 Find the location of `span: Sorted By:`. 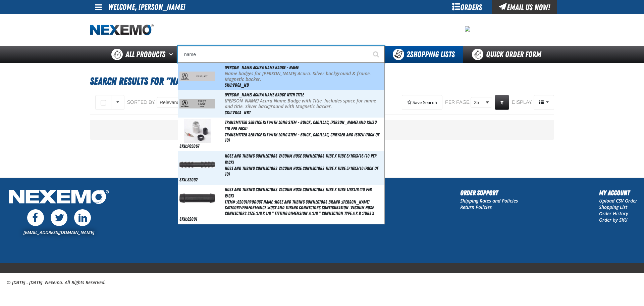

span: Sorted By: is located at coordinates (141, 102).